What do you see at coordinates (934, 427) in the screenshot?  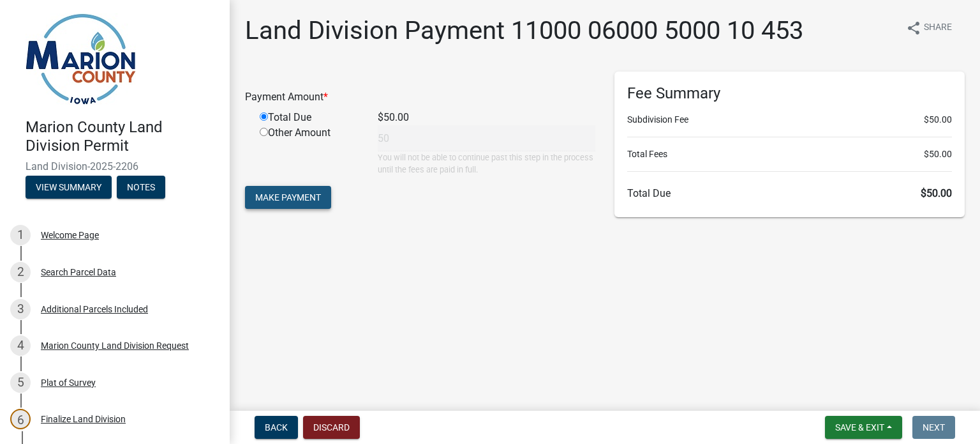 I see `span: Next` at bounding box center [934, 427].